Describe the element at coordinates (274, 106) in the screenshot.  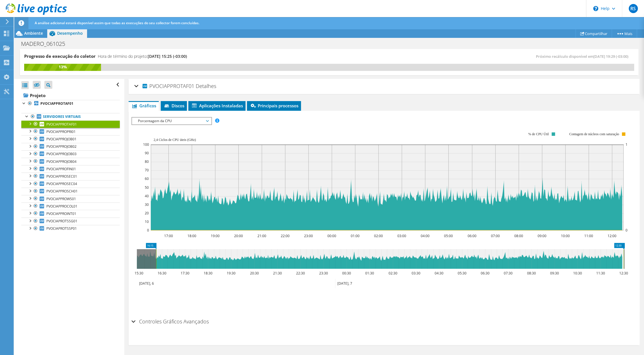
I see `span: Principais processos` at that location.